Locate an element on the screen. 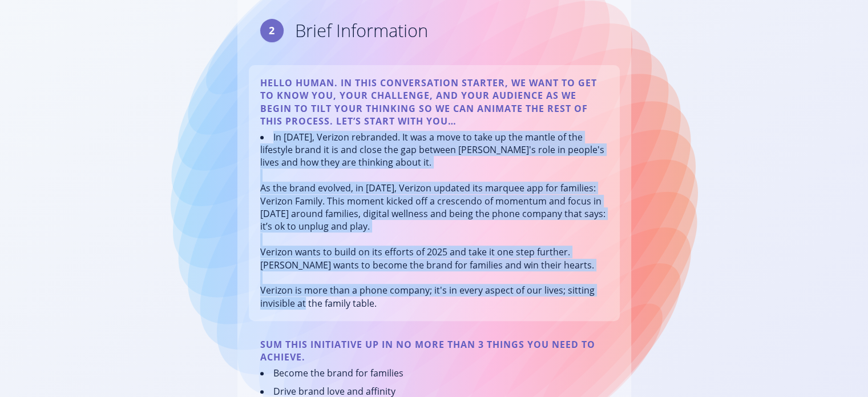 The image size is (868, 397). li: Become the brand for families is located at coordinates (340, 373).